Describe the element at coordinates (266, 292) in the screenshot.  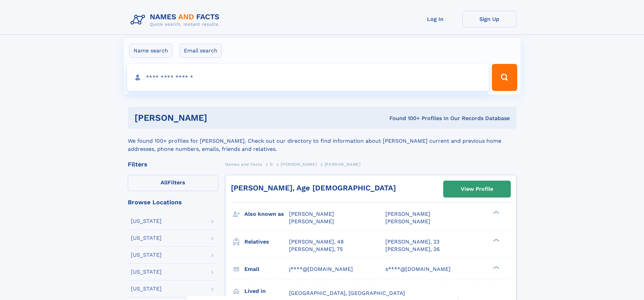
I see `h3: Lived in` at that location.